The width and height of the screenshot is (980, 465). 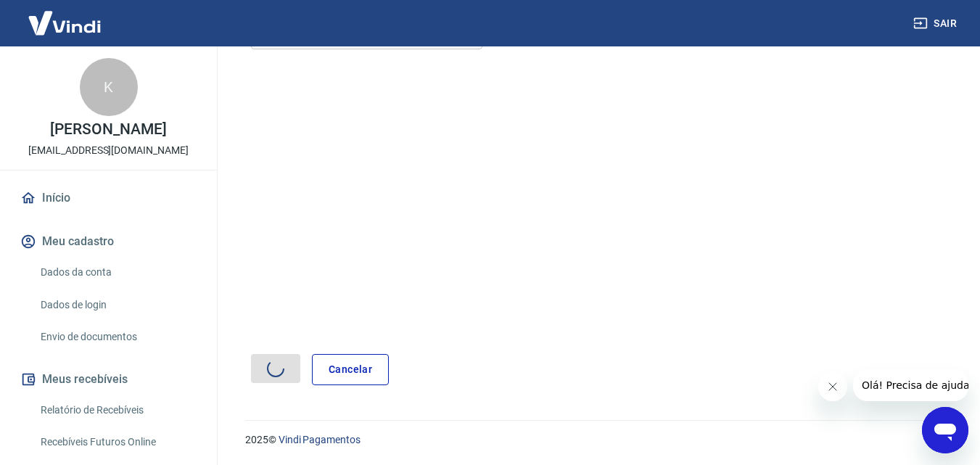 I want to click on a: Vindi Pagamentos, so click(x=319, y=439).